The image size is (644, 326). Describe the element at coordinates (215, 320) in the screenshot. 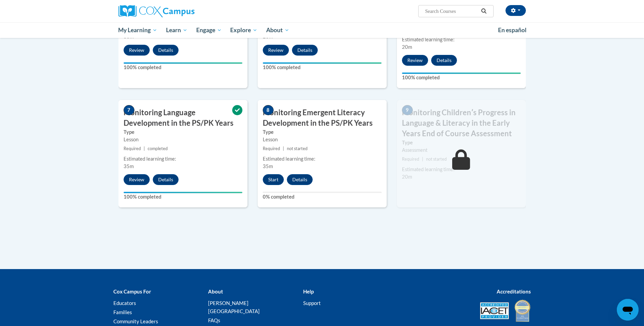

I see `a: FAQs` at that location.